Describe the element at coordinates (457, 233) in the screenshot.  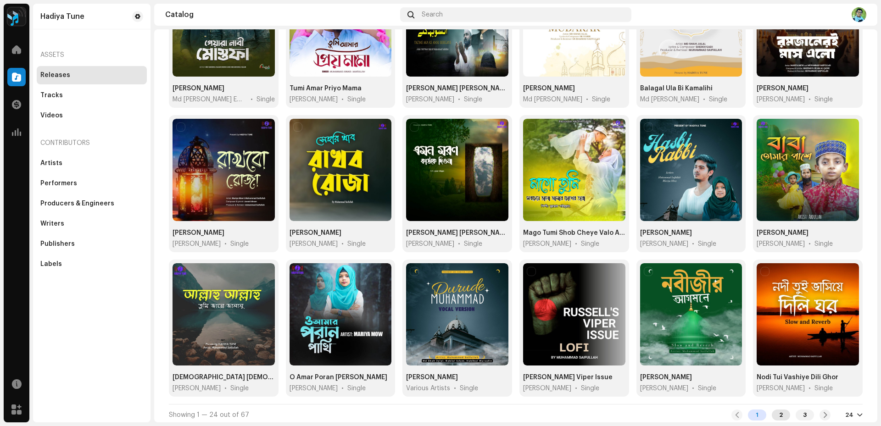
I see `div: Emon Moron Kauke Diona` at that location.